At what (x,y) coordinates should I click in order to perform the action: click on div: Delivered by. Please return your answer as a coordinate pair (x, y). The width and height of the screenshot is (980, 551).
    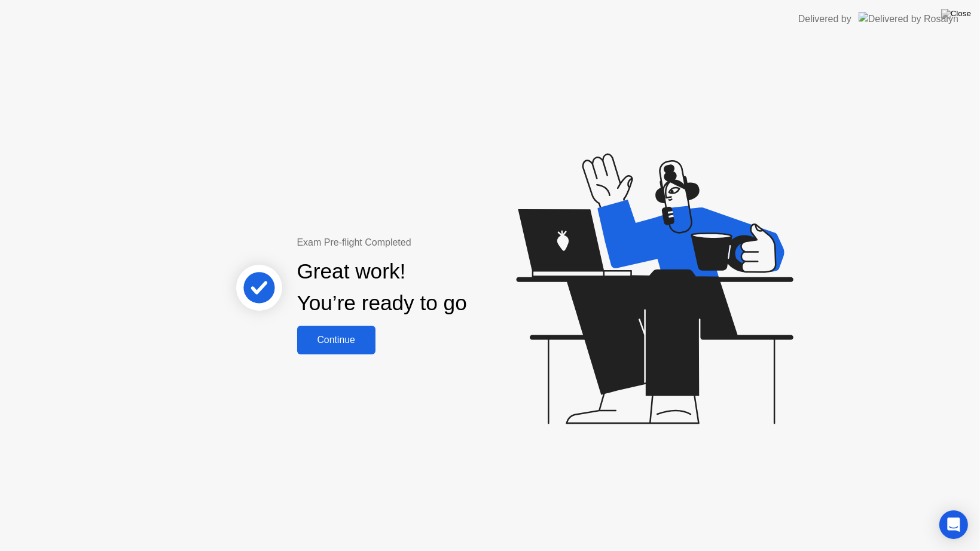
    Looking at the image, I should click on (825, 20).